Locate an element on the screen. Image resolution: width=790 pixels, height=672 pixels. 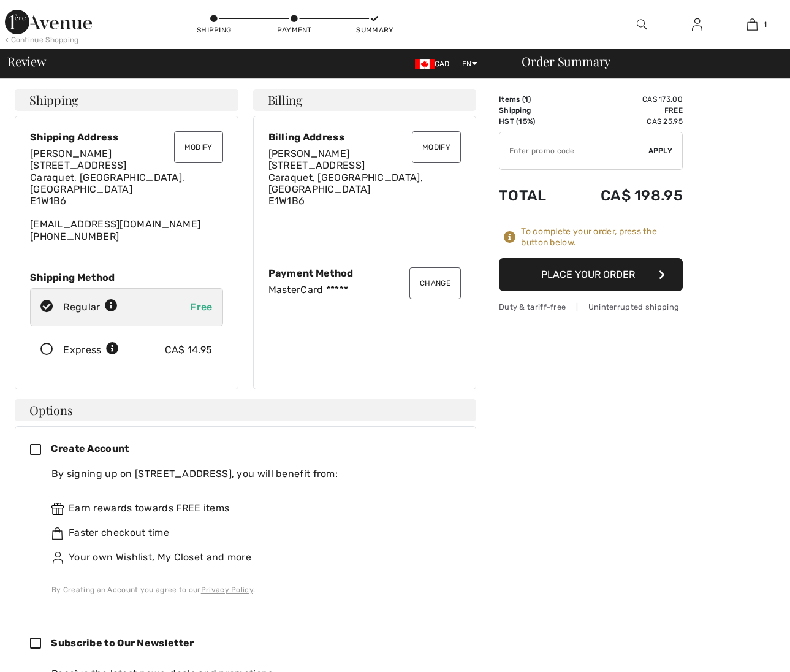
img: ownWishlist.svg is located at coordinates (58, 558).